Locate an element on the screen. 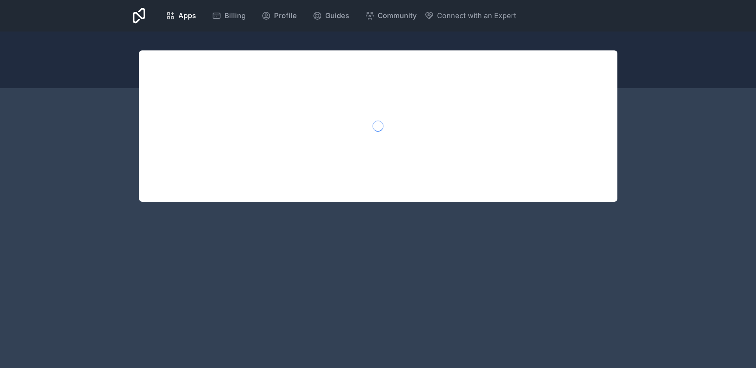 The image size is (756, 368). button: Connect with an Expert is located at coordinates (470, 16).